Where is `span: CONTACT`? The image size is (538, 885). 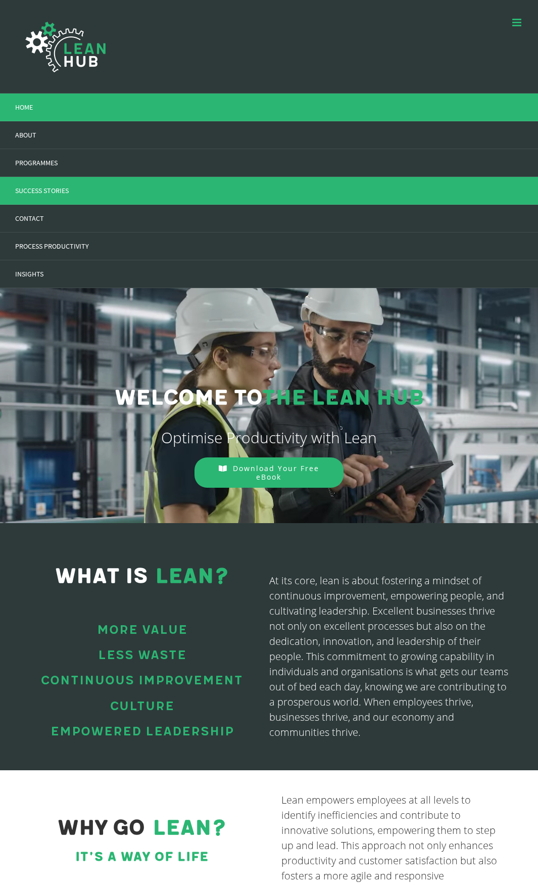
span: CONTACT is located at coordinates (29, 218).